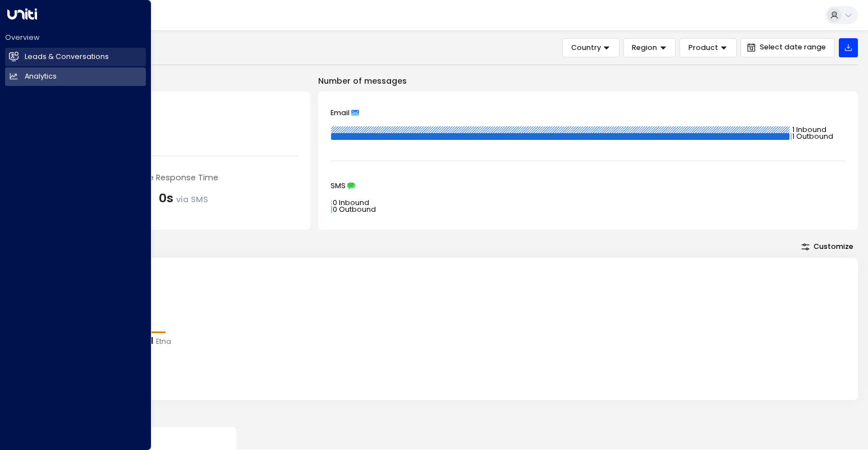 This screenshot has width=868, height=450. Describe the element at coordinates (449, 273) in the screenshot. I see `h3: Region of Interest` at that location.